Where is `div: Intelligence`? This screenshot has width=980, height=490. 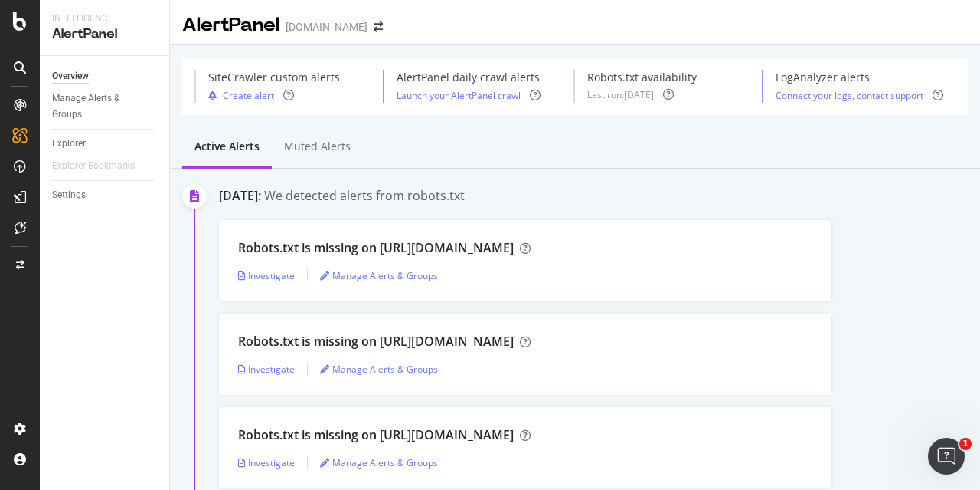 div: Intelligence is located at coordinates (104, 19).